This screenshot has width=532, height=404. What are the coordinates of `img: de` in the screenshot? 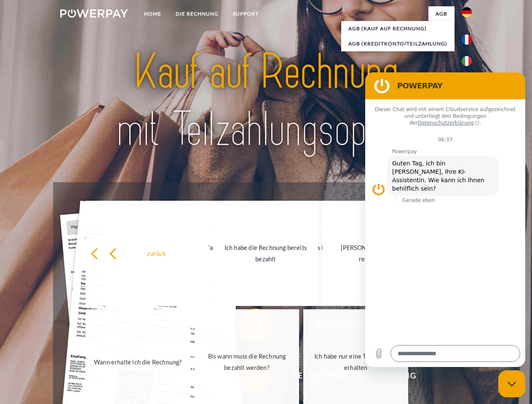 It's located at (467, 12).